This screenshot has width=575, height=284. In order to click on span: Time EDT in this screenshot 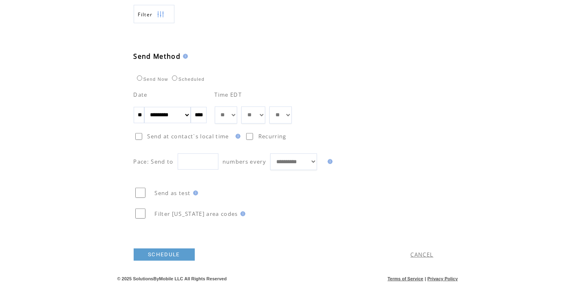, I will do `click(228, 95)`.